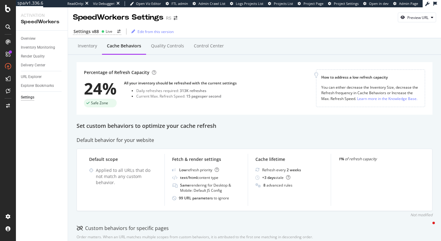  I want to click on button: Preview URL, so click(417, 17).